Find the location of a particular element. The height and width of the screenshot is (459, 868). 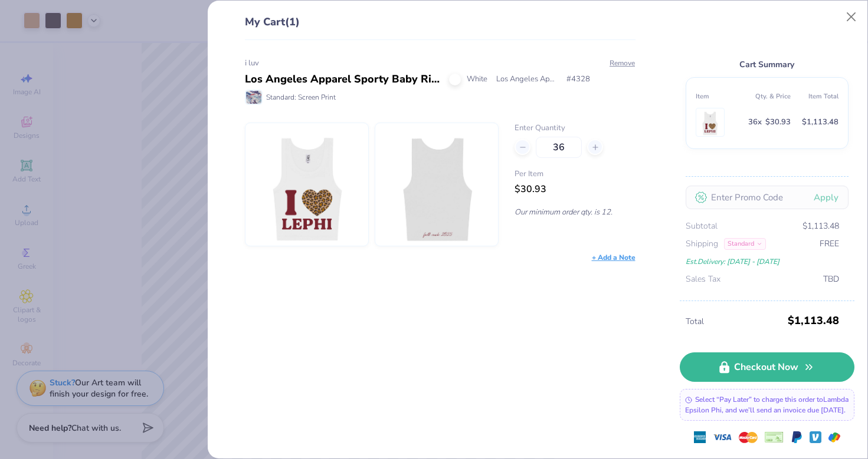

span: Per Item is located at coordinates (575, 174).